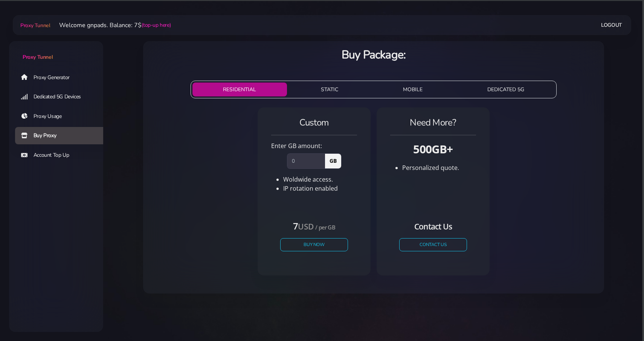 This screenshot has width=644, height=341. Describe the element at coordinates (321, 179) in the screenshot. I see `li: Woldwide access.` at that location.